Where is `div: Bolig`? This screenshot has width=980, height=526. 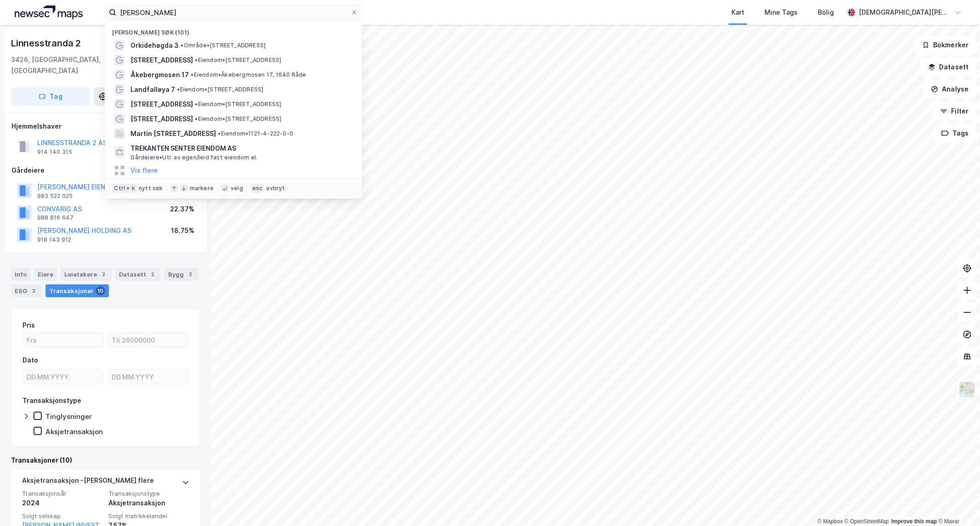 div: Bolig is located at coordinates (826, 12).